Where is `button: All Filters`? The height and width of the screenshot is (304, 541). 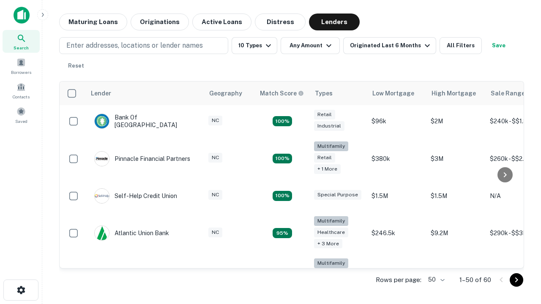
button: All Filters is located at coordinates (461, 46).